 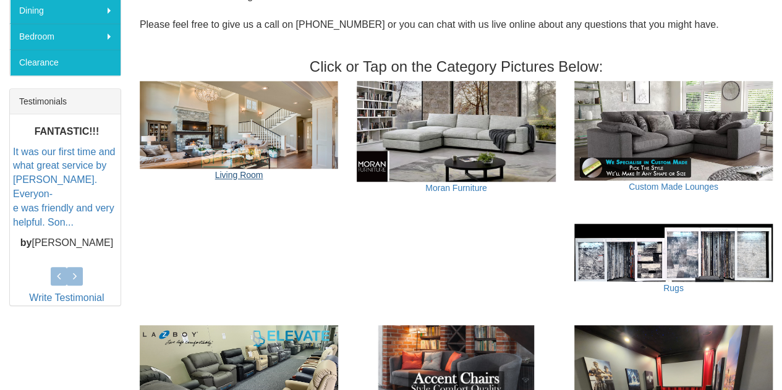 What do you see at coordinates (456, 188) in the screenshot?
I see `a: Moran Furniture` at bounding box center [456, 188].